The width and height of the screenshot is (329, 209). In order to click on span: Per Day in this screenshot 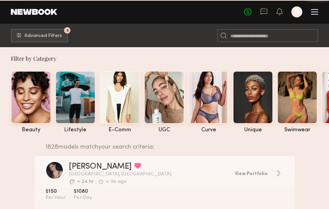, I will do `click(83, 198)`.